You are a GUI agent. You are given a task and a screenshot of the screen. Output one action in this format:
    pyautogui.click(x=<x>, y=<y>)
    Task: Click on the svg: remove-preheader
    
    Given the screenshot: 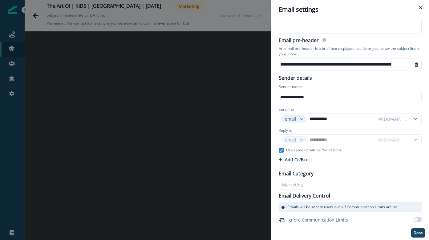 What is the action you would take?
    pyautogui.click(x=417, y=65)
    